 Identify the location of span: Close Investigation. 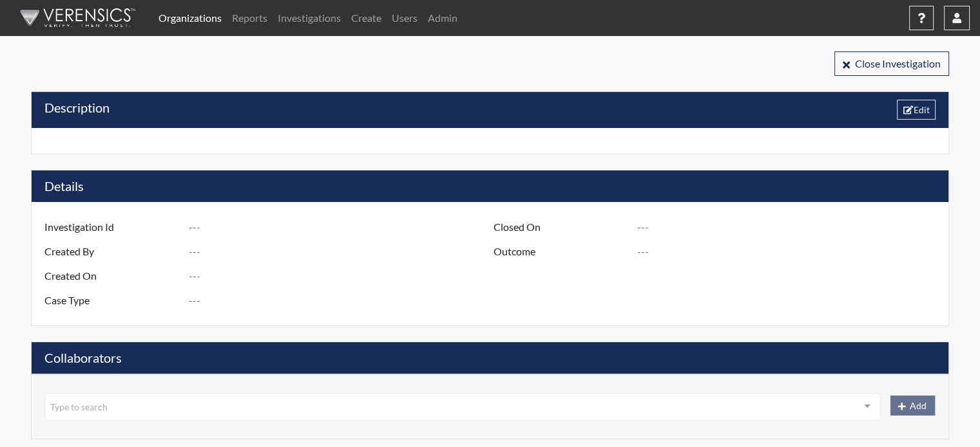
(897, 63).